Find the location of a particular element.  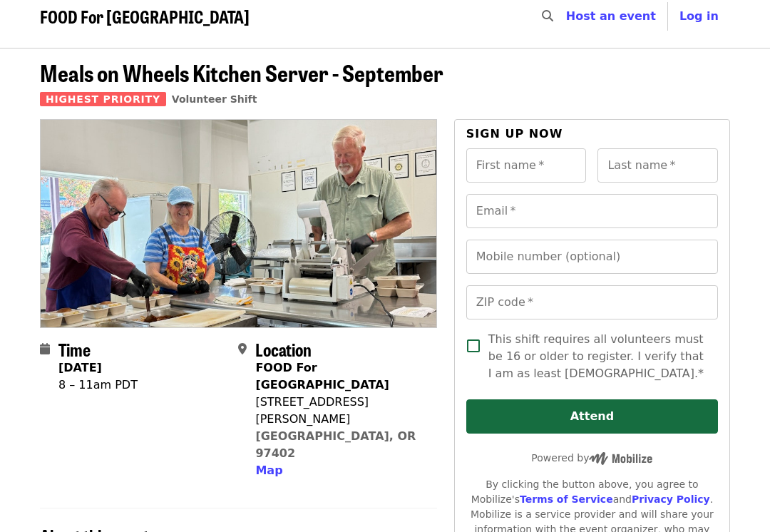

input: Last name is located at coordinates (657, 166).